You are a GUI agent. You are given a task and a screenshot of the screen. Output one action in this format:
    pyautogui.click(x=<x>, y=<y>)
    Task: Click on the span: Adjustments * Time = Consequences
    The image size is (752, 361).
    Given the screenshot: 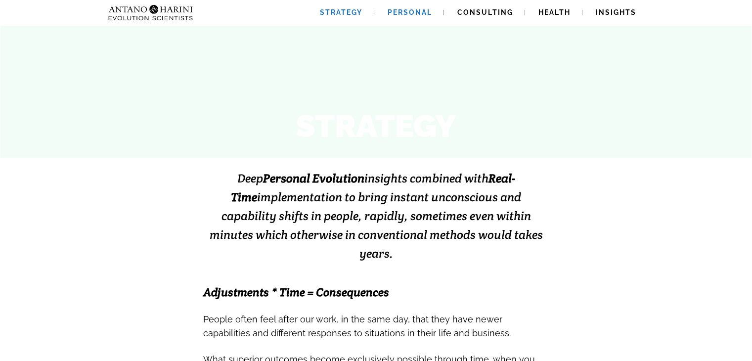 What is the action you would take?
    pyautogui.click(x=296, y=292)
    